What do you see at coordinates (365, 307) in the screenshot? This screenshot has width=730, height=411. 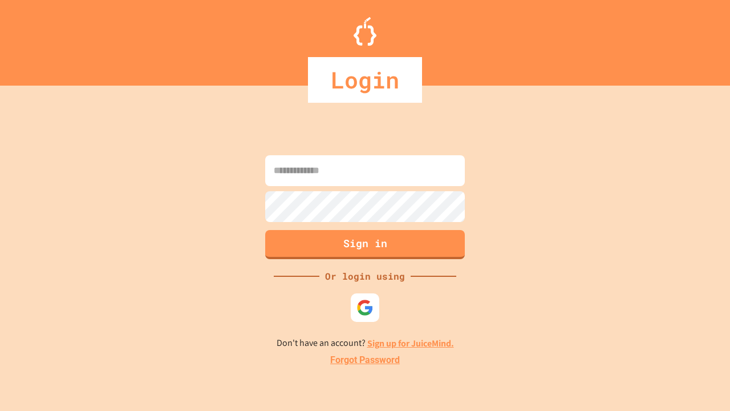 I see `img: google-icon.svg` at bounding box center [365, 307].